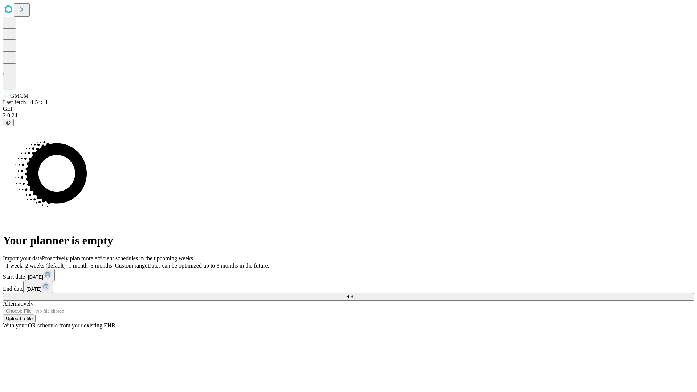  Describe the element at coordinates (118, 258) in the screenshot. I see `span: Proactively plan more efficient schedules in the upcoming weeks.` at that location.